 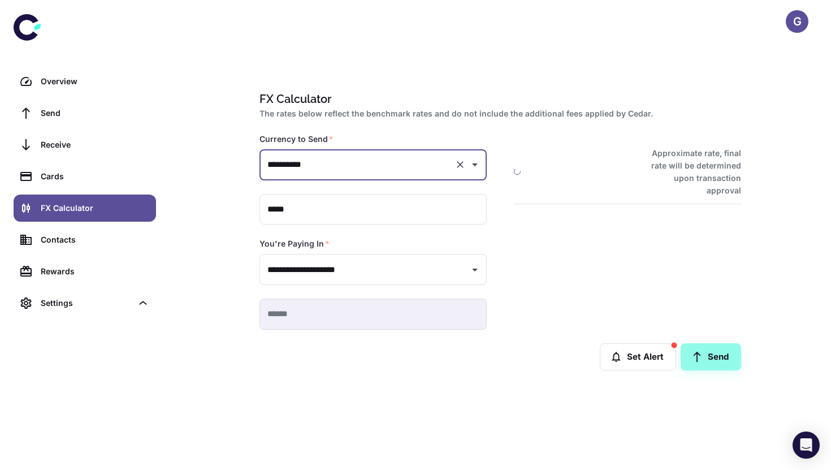 What do you see at coordinates (797, 21) in the screenshot?
I see `button: G` at bounding box center [797, 21].